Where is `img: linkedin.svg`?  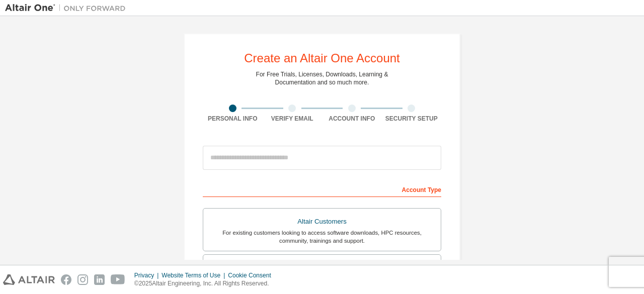
img: linkedin.svg is located at coordinates (99, 279).